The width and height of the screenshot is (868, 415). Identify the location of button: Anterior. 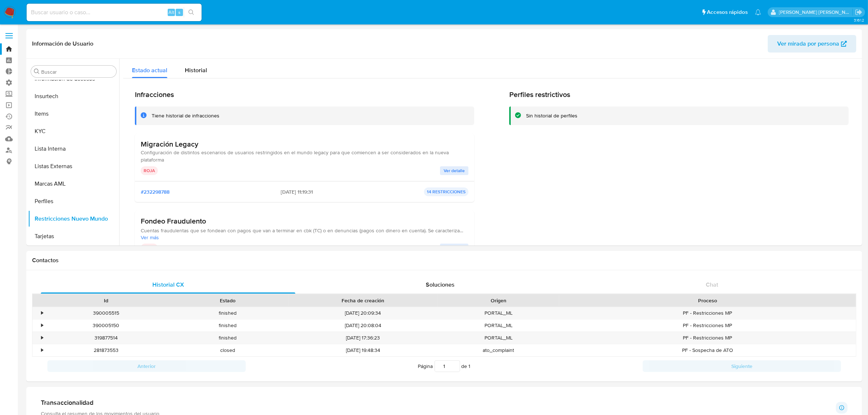
(147, 366).